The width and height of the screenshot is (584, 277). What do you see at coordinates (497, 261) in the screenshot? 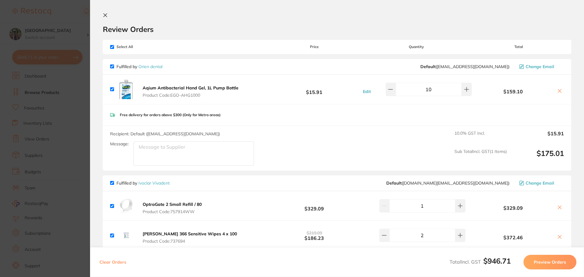
I see `b: $946.71` at bounding box center [497, 261].